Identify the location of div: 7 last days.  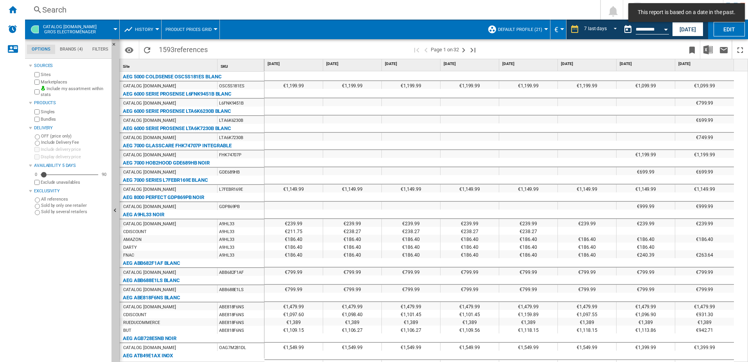
(596, 29).